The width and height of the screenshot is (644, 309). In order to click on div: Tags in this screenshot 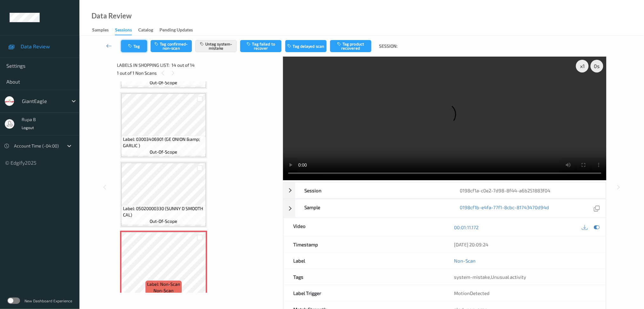, I will do `click(364, 277)`.